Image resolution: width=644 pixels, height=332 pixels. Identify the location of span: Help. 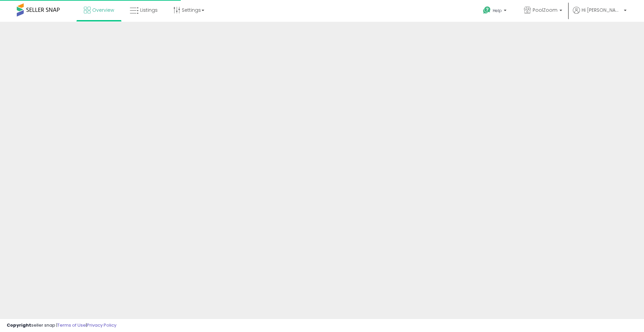
(497, 10).